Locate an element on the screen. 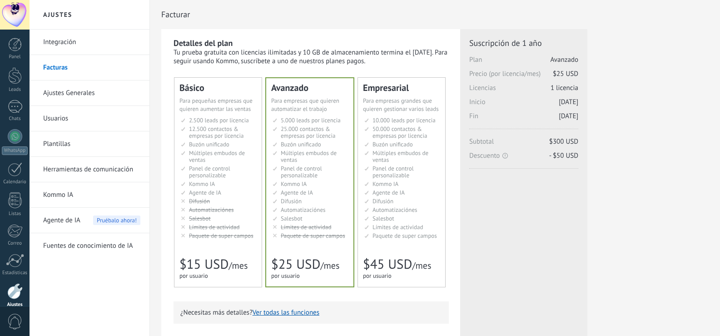 The width and height of the screenshot is (720, 336). a: Usuarios is located at coordinates (92, 119).